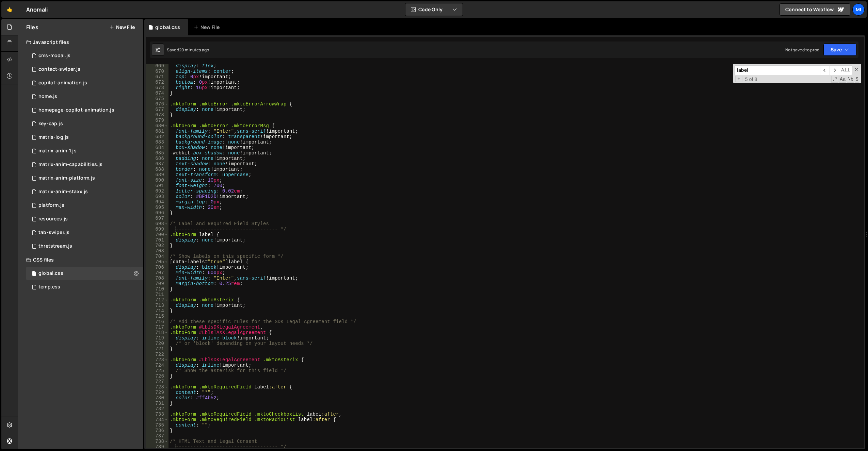 This screenshot has height=451, width=868. What do you see at coordinates (85, 165) in the screenshot?
I see `div: 15093/44497.js` at bounding box center [85, 165].